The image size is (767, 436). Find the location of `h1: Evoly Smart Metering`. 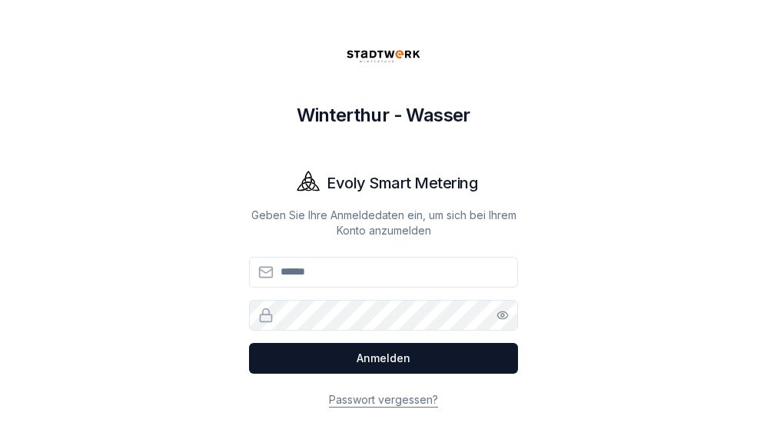

h1: Evoly Smart Metering is located at coordinates (402, 183).